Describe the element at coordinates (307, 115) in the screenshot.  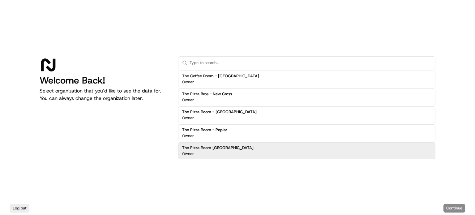
I see `div: Suggestions` at that location.